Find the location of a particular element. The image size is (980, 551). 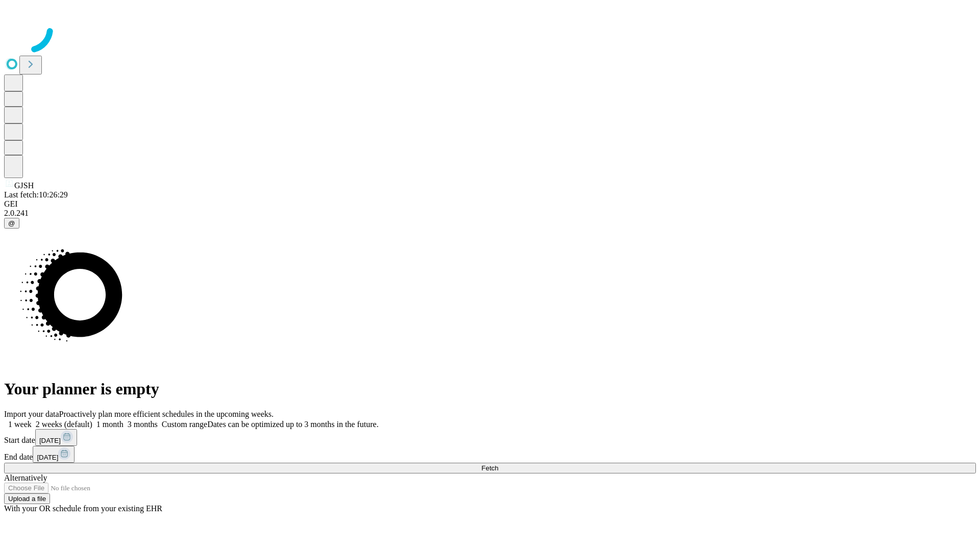

div: Start date is located at coordinates (490, 438).